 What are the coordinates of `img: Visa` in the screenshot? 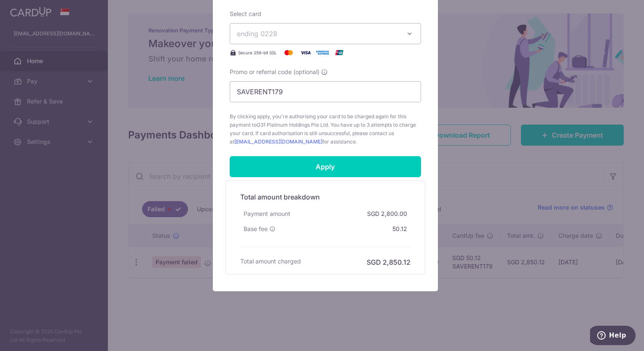 It's located at (305, 53).